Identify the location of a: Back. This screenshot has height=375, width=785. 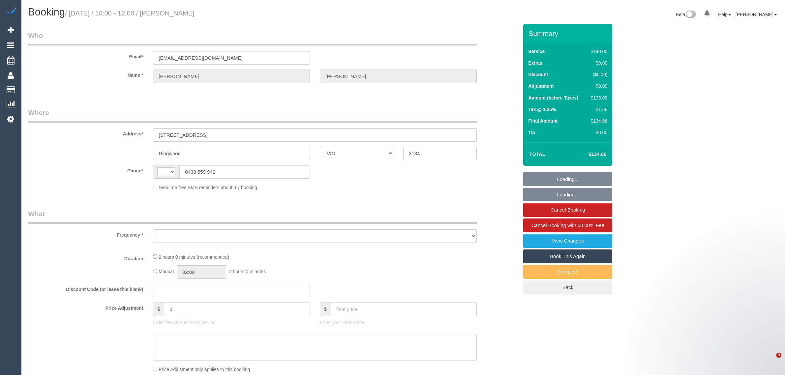
(568, 288).